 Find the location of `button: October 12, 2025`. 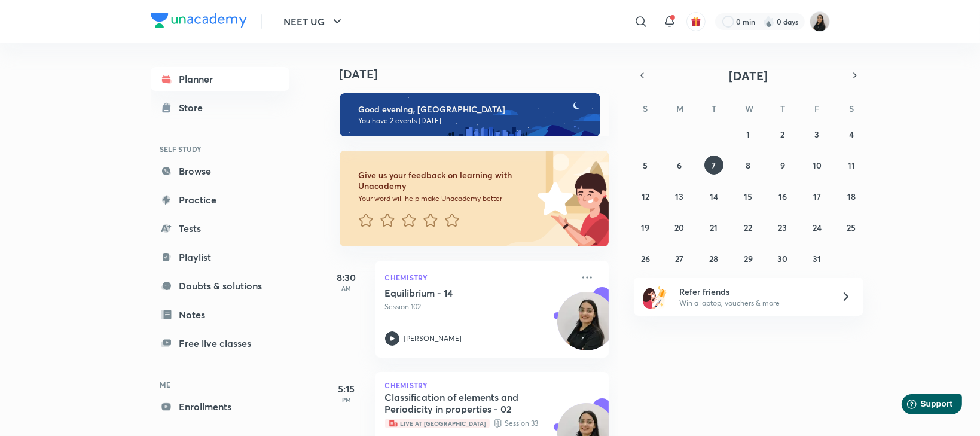

button: October 12, 2025 is located at coordinates (645, 196).